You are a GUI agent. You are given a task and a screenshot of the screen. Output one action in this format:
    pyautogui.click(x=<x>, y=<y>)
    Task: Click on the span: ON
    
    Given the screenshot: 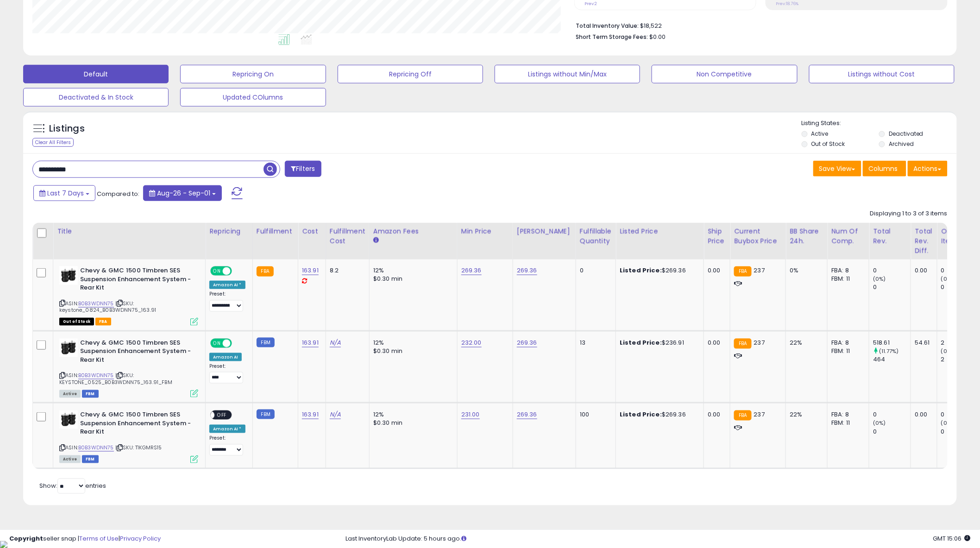 What is the action you would take?
    pyautogui.click(x=217, y=272)
    